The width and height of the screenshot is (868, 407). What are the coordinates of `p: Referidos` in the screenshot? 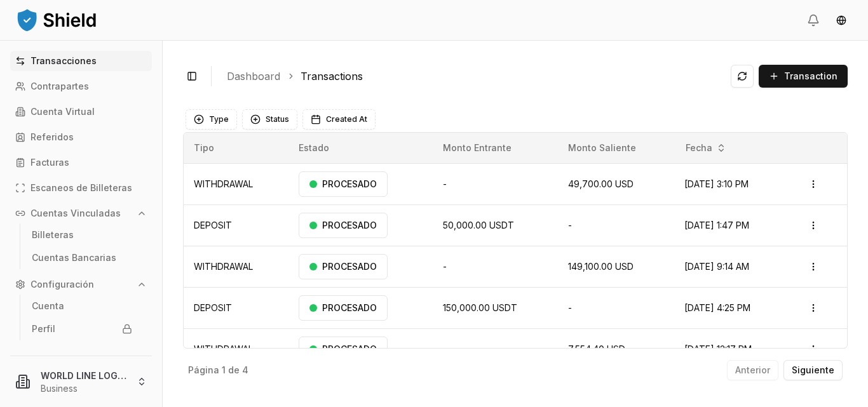 It's located at (52, 137).